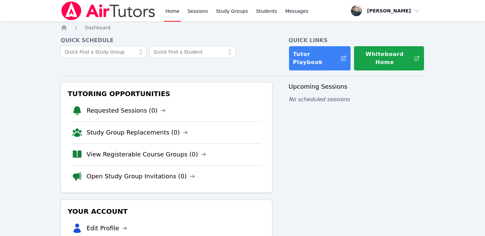 This screenshot has width=485, height=236. Describe the element at coordinates (166, 40) in the screenshot. I see `h4: Quick Schedule` at that location.